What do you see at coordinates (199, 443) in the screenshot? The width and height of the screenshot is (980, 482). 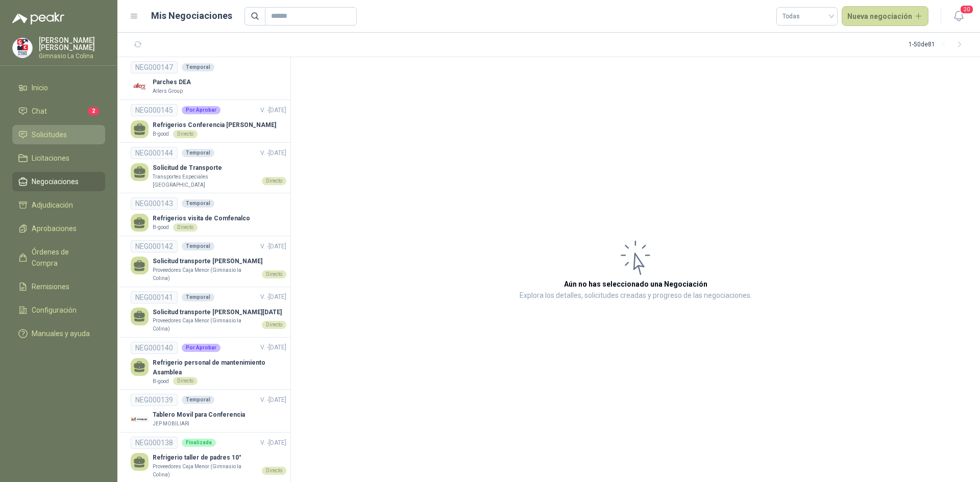 I see `div: Finalizada` at bounding box center [199, 443].